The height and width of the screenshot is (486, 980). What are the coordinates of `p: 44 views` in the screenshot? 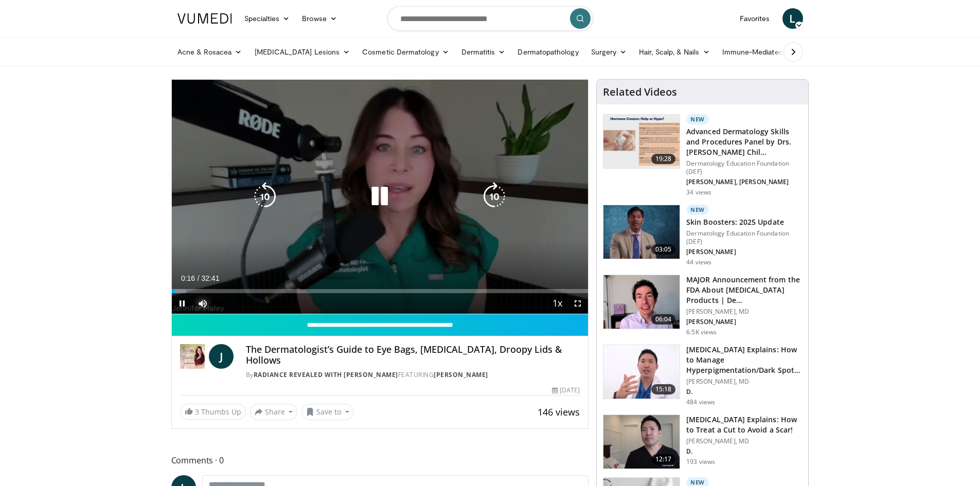 It's located at (698, 262).